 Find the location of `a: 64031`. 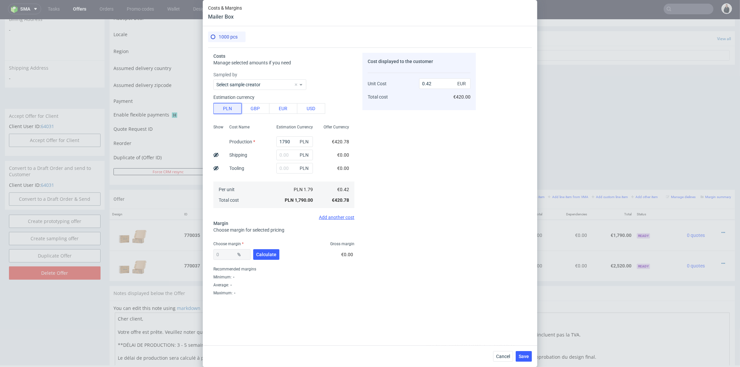

a: 64031 is located at coordinates (47, 107).